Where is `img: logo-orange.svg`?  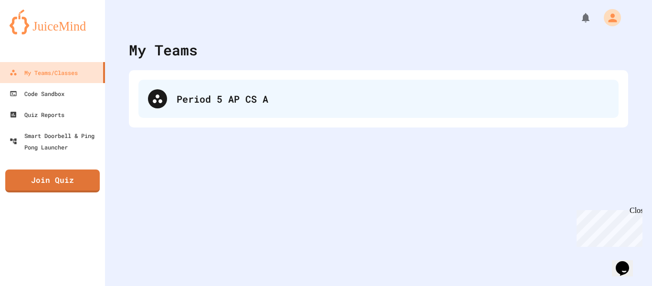 img: logo-orange.svg is located at coordinates (52, 22).